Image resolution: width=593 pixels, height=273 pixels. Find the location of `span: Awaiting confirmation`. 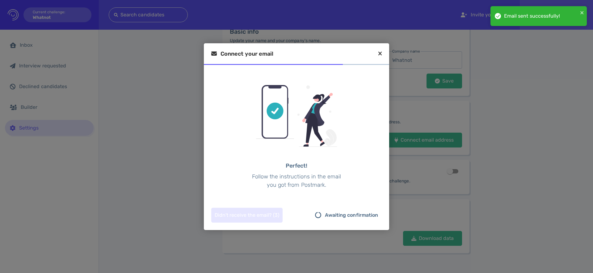

span: Awaiting confirmation is located at coordinates (351, 215).